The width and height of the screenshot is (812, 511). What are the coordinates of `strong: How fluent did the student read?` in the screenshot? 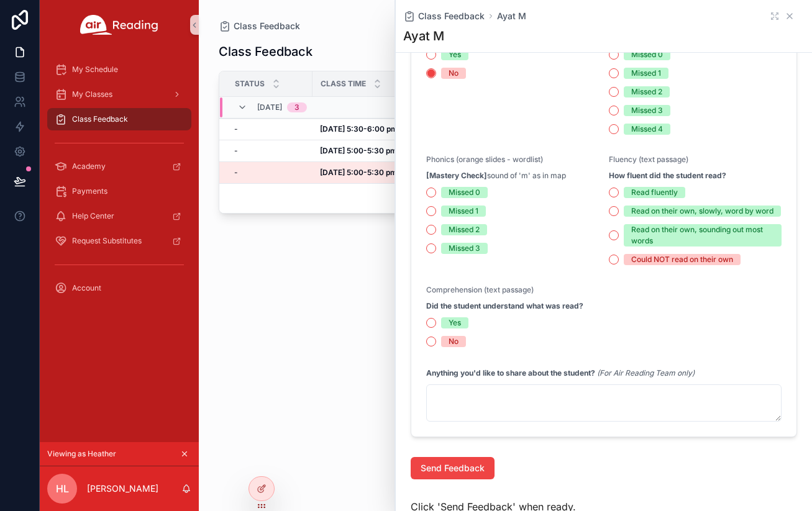 It's located at (667, 176).